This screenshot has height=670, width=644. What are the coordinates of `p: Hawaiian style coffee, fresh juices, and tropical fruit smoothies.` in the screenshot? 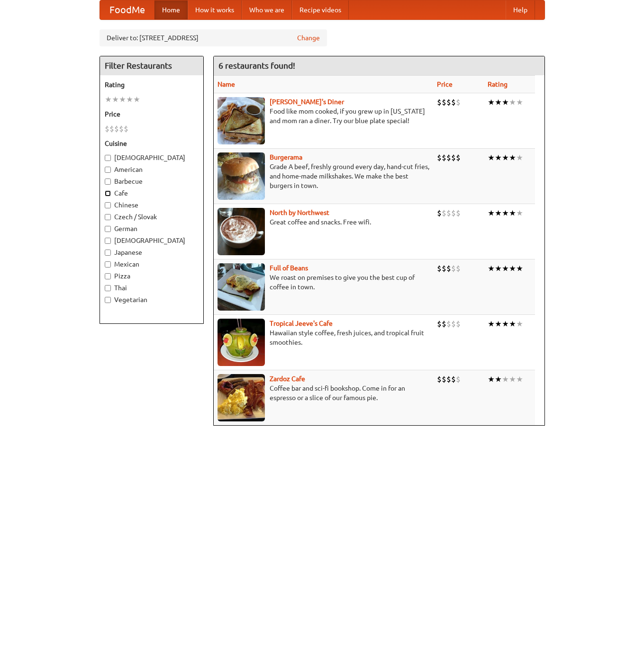 It's located at (323, 338).